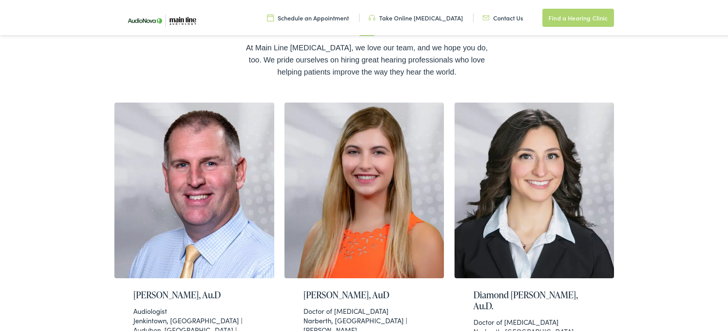 The height and width of the screenshot is (332, 728). Describe the element at coordinates (194, 189) in the screenshot. I see `img: Brian Harrington, Audiologist for Main Line Audiology in Jenkintown and Audubon, PA.` at that location.